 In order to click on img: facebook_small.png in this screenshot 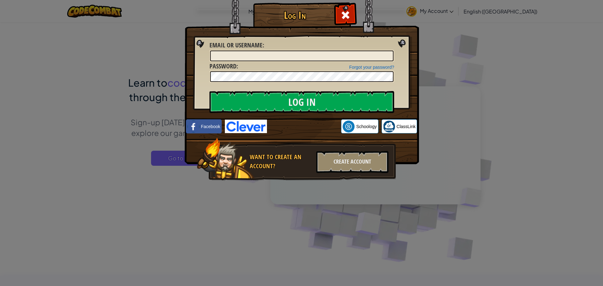, I will do `click(194, 127)`.